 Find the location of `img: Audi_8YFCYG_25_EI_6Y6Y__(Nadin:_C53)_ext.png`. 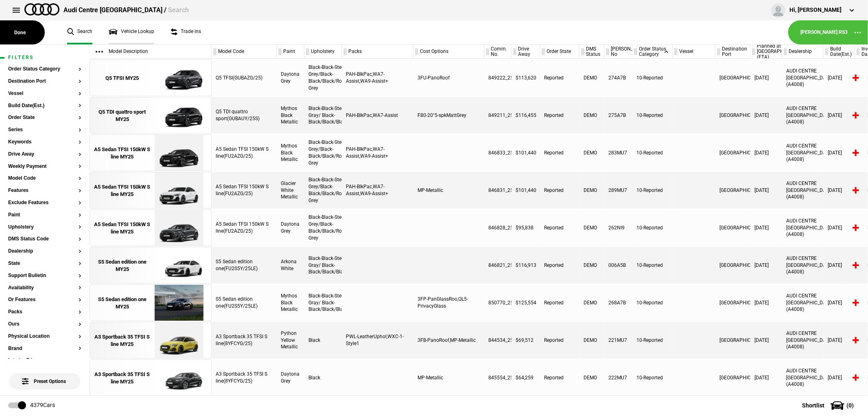

img: Audi_8YFCYG_25_EI_6Y6Y__(Nadin:_C53)_ext.png is located at coordinates (178, 378).